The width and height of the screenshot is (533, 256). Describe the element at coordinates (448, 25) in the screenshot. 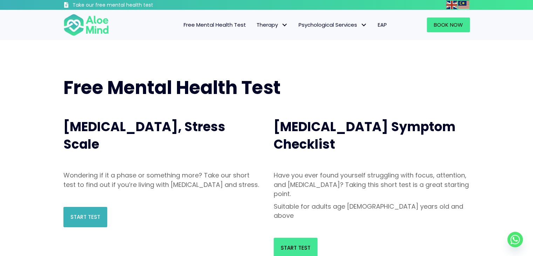

I see `a: Book Now` at that location.